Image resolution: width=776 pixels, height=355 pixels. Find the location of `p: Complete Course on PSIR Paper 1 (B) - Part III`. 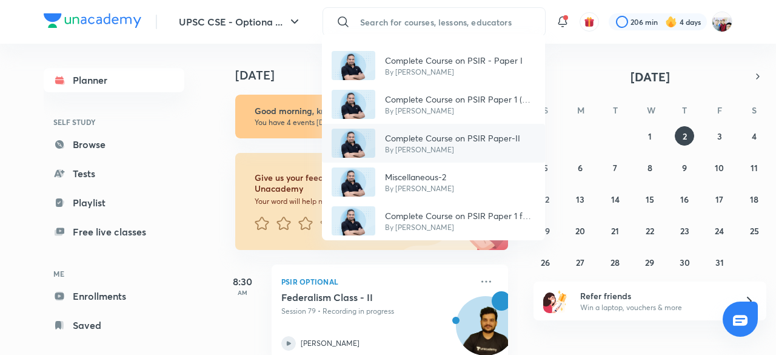

p: Complete Course on PSIR Paper 1 (B) - Part III is located at coordinates (460, 99).